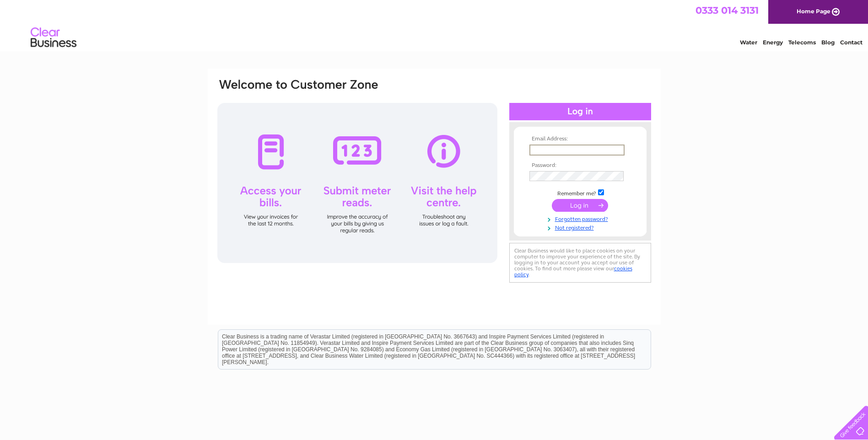 The height and width of the screenshot is (440, 868). What do you see at coordinates (802, 42) in the screenshot?
I see `a: Telecoms` at bounding box center [802, 42].